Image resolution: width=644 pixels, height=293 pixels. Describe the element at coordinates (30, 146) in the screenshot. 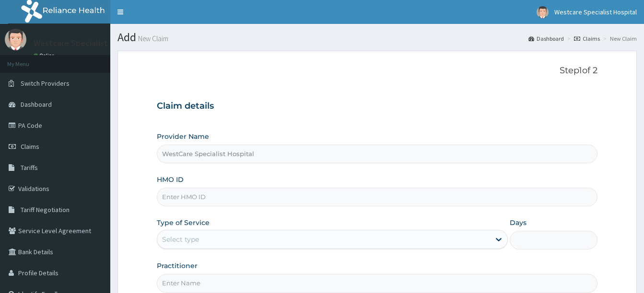

I see `span: Claims` at that location.